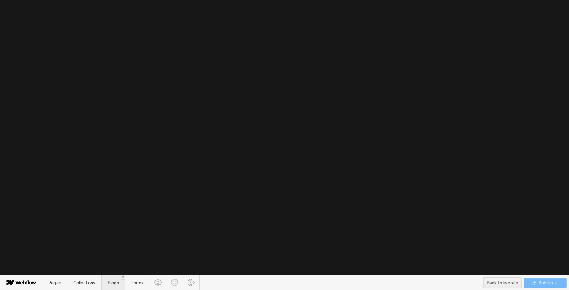 Image resolution: width=569 pixels, height=290 pixels. What do you see at coordinates (545, 283) in the screenshot?
I see `span: Publish` at bounding box center [545, 283].